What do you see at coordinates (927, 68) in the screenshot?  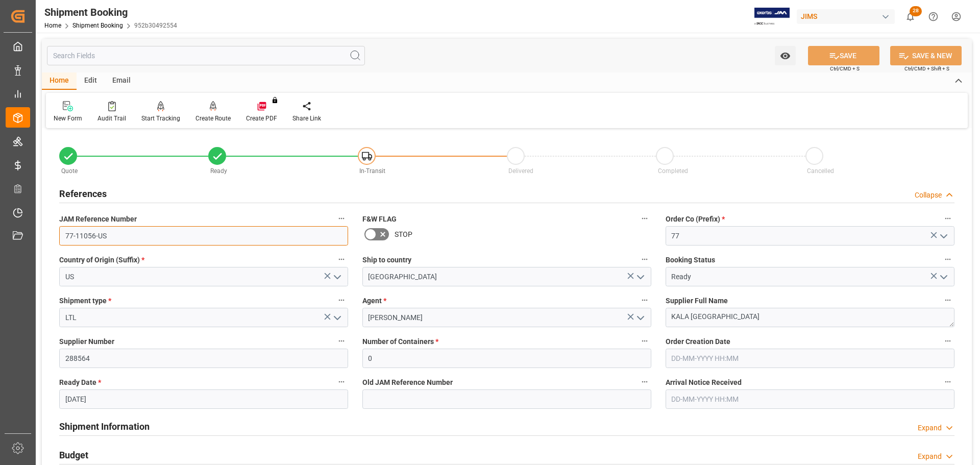 I see `span: Ctrl/CMD + Shift + S` at bounding box center [927, 68].